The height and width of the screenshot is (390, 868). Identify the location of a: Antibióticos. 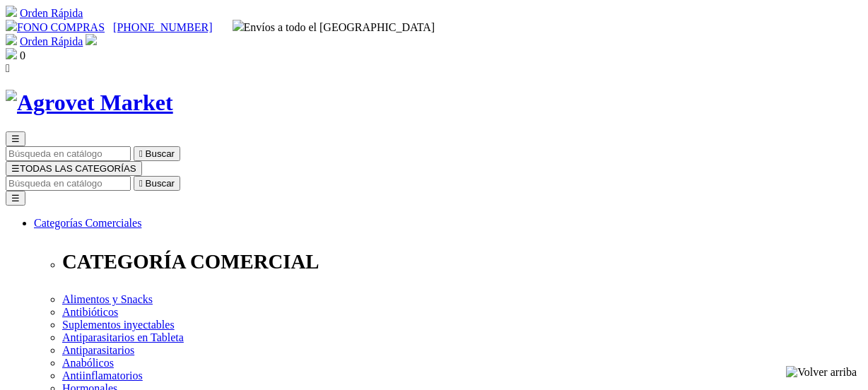
(89, 311).